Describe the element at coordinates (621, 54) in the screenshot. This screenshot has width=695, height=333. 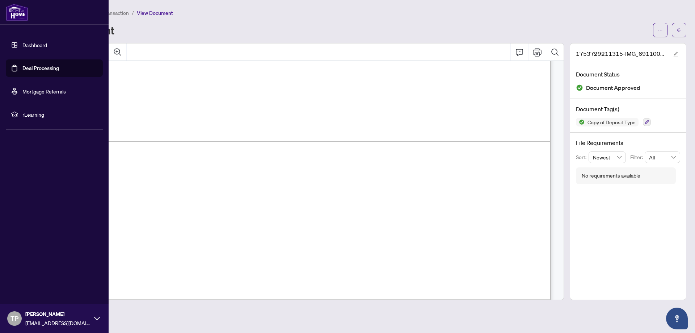
I see `span: 1753729211315-IMG_6911001-1.jpg` at that location.